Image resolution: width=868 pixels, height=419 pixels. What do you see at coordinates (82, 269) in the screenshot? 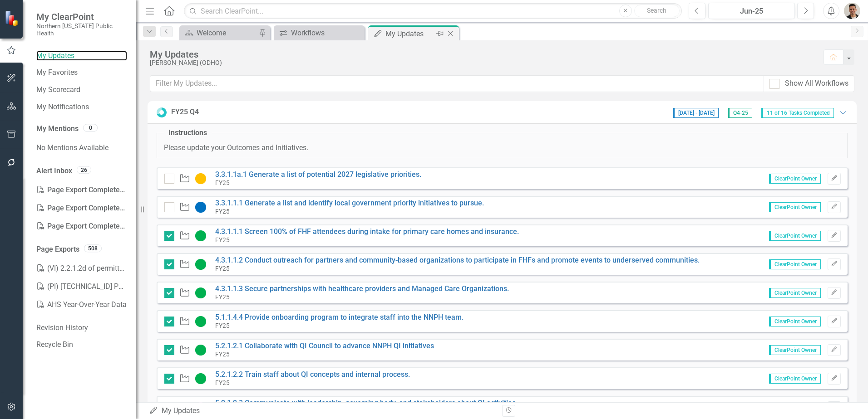
I see `a: (VI) 2.2.1.2d of permitted food establishments` at bounding box center [82, 269].